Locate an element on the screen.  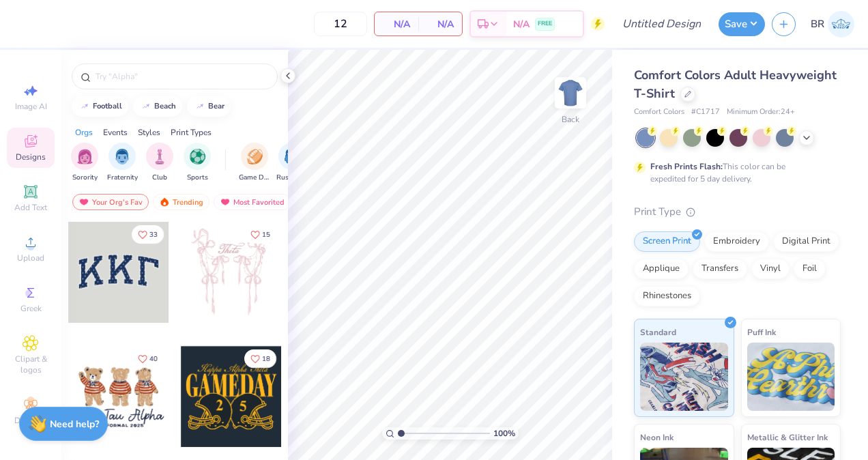
div: Applique is located at coordinates (661, 269).